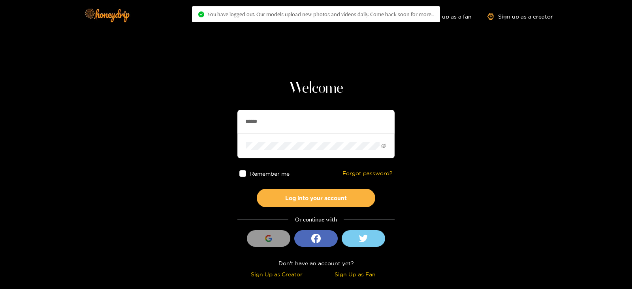 The height and width of the screenshot is (289, 632). I want to click on span: check-circle, so click(201, 14).